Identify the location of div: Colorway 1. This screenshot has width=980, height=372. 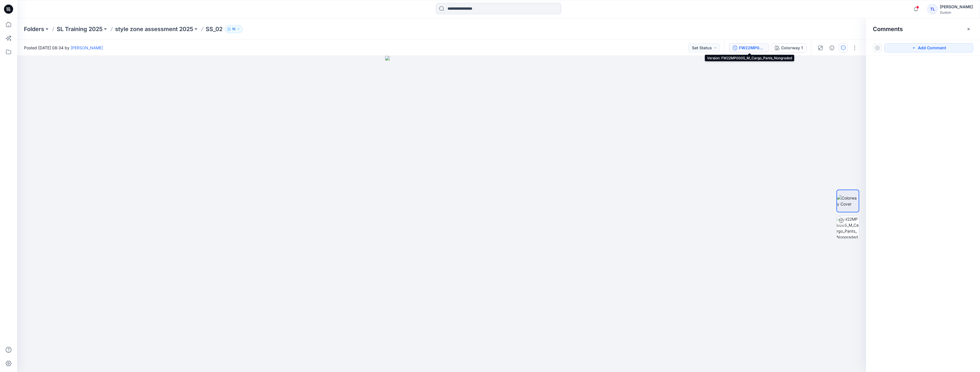
(792, 48).